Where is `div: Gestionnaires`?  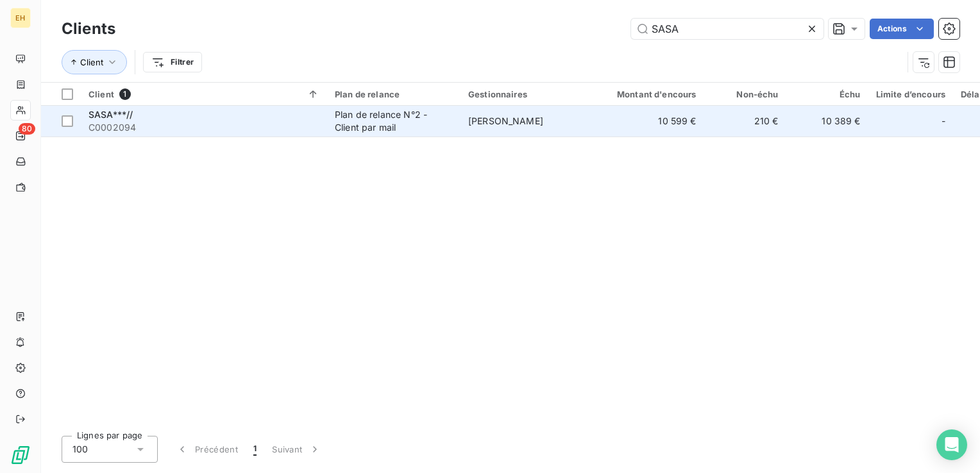 div: Gestionnaires is located at coordinates (527, 94).